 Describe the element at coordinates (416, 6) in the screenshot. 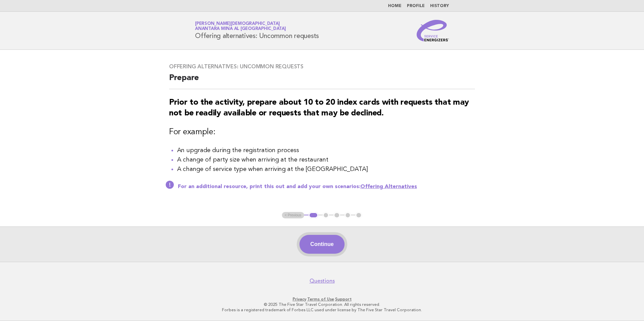

I see `a: Profile` at that location.